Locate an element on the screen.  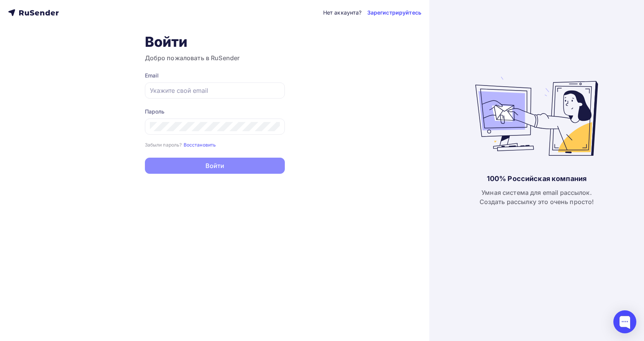
div: Пароль is located at coordinates (215, 112).